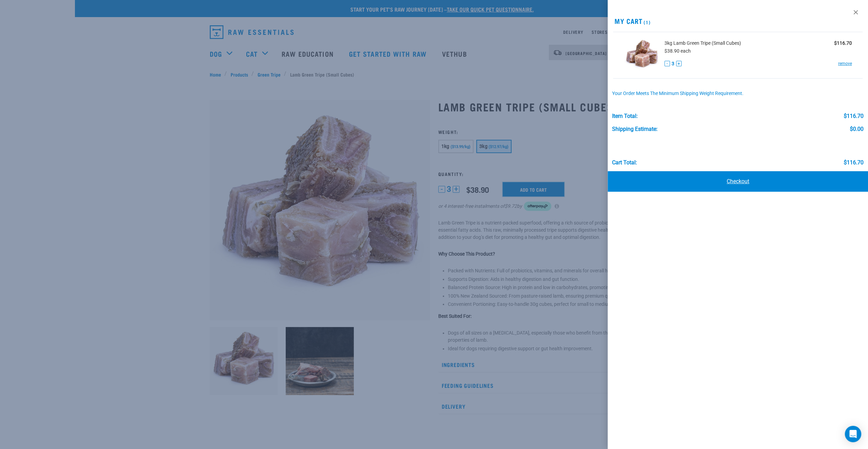 The image size is (868, 449). I want to click on div: Open Intercom Messenger, so click(853, 434).